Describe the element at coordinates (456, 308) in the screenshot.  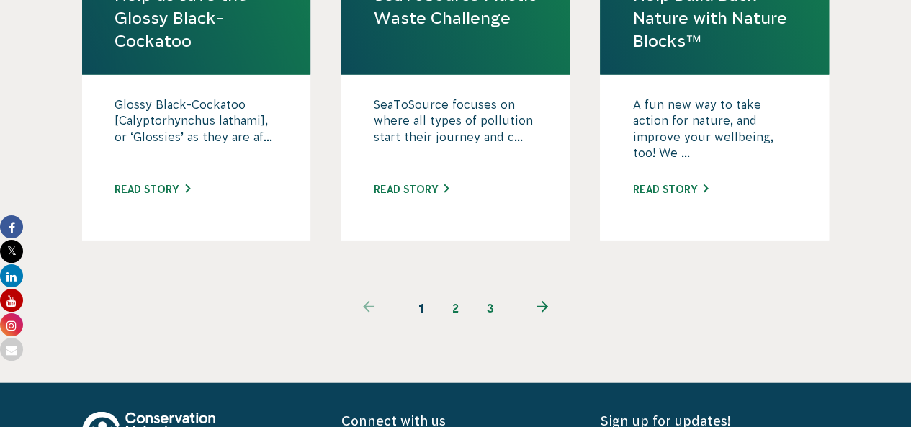
I see `a: 2` at that location.